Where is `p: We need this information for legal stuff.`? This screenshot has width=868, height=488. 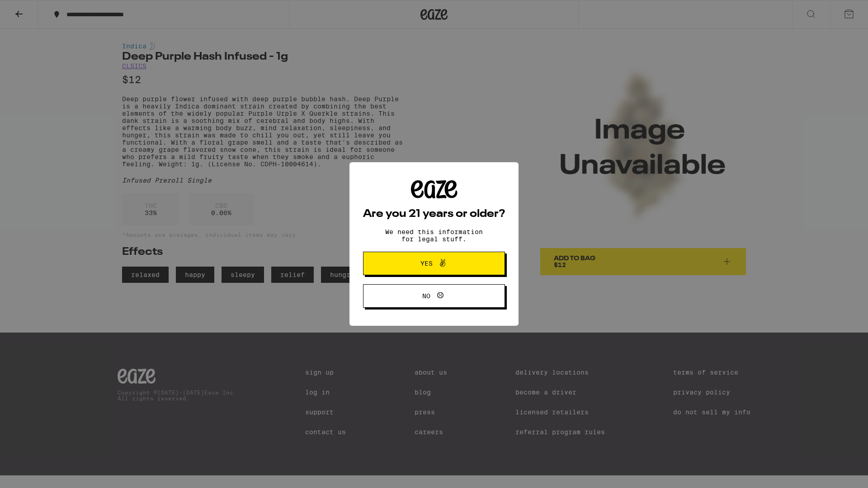
p: We need this information for legal stuff. is located at coordinates (434, 236).